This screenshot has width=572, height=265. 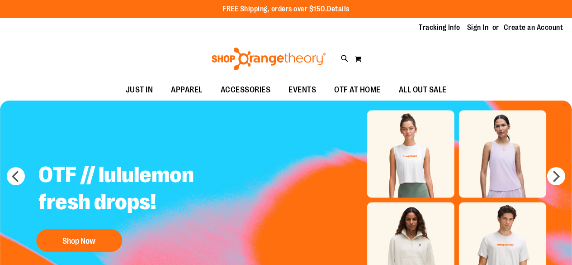 I want to click on span: EVENTS, so click(x=302, y=90).